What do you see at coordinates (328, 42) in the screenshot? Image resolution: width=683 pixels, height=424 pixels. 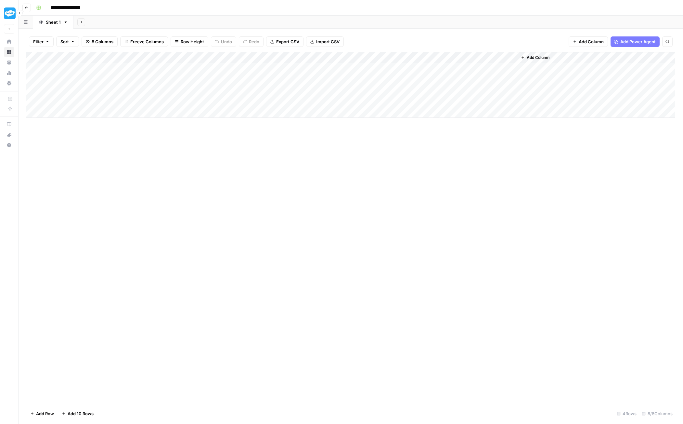 I see `span: Import CSV` at bounding box center [328, 42].